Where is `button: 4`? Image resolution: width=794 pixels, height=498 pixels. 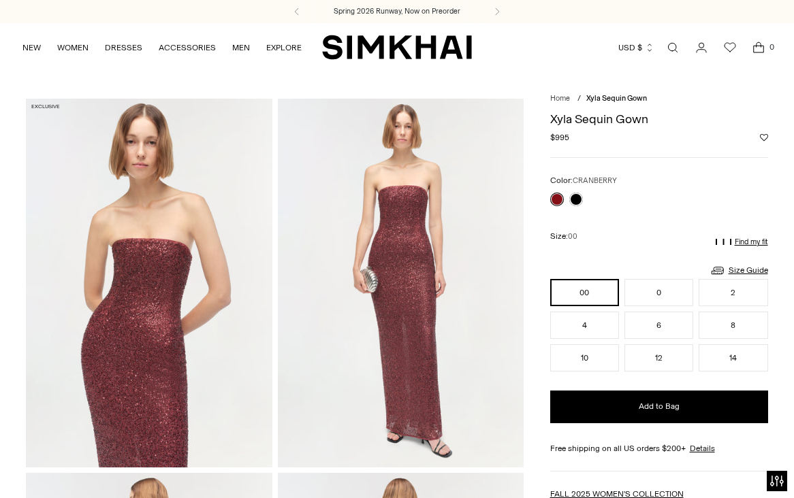 button: 4 is located at coordinates (584, 325).